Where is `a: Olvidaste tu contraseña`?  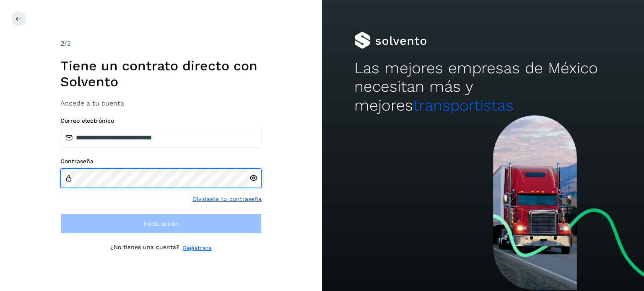 a: Olvidaste tu contraseña is located at coordinates (227, 199).